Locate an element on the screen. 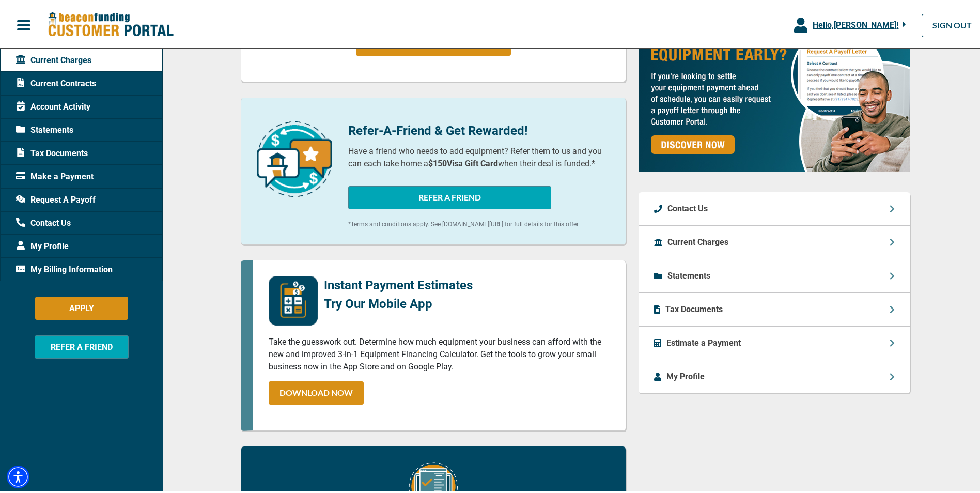 The image size is (980, 493). img: payoff-ad-px.jpg is located at coordinates (774, 91).